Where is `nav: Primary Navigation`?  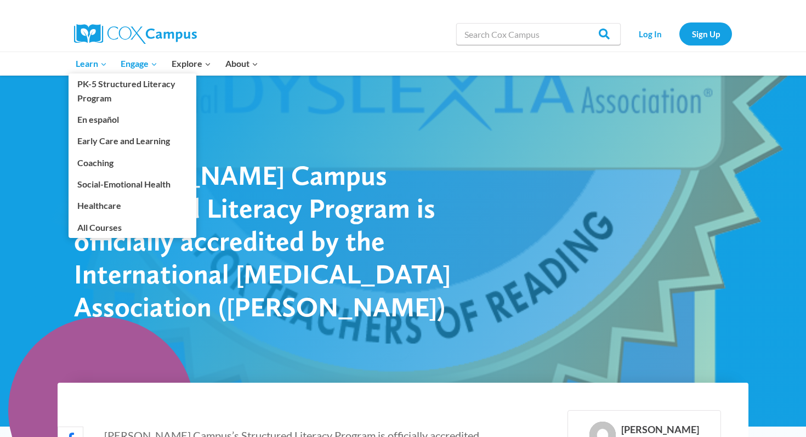 nav: Primary Navigation is located at coordinates (167, 64).